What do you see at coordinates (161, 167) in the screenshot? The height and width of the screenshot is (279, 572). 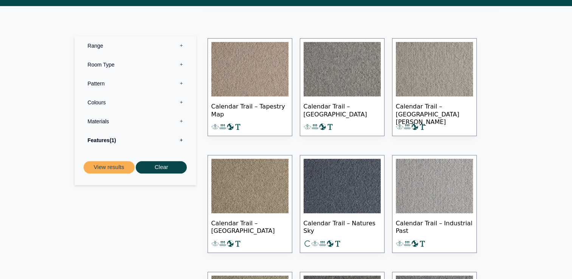 I see `button: Clear` at bounding box center [161, 167].